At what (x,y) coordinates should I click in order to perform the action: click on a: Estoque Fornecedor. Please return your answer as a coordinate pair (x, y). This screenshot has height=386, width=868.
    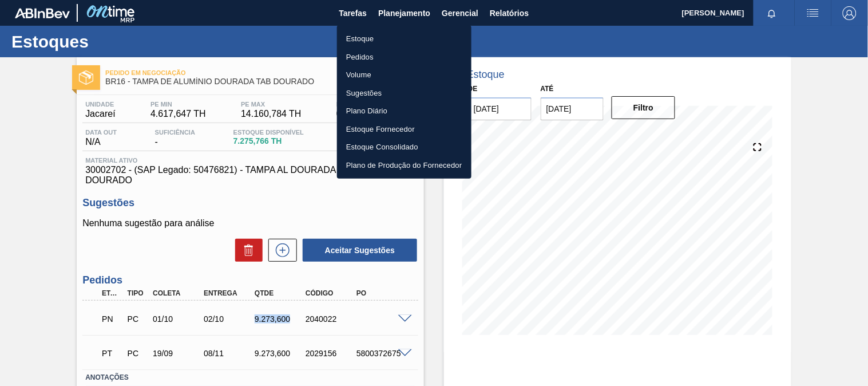
    Looking at the image, I should click on (404, 129).